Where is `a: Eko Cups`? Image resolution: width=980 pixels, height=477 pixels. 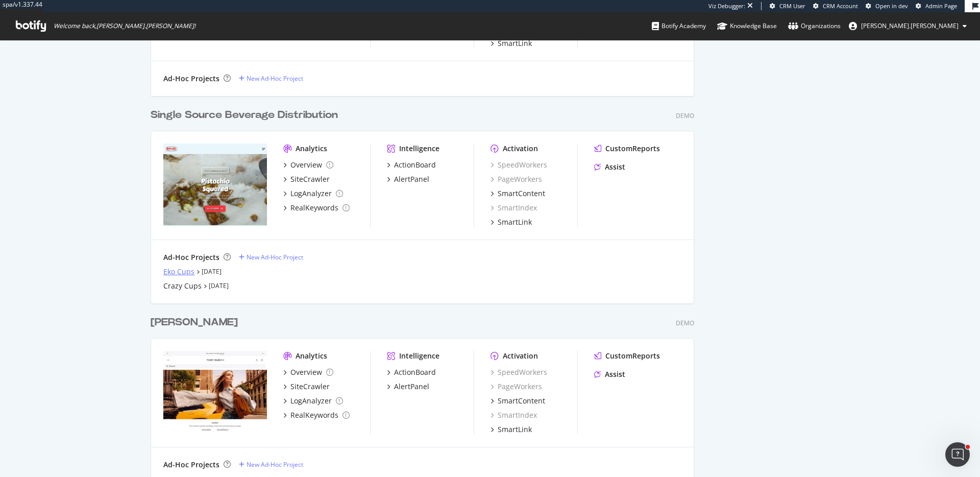
a: Eko Cups is located at coordinates (179, 271).